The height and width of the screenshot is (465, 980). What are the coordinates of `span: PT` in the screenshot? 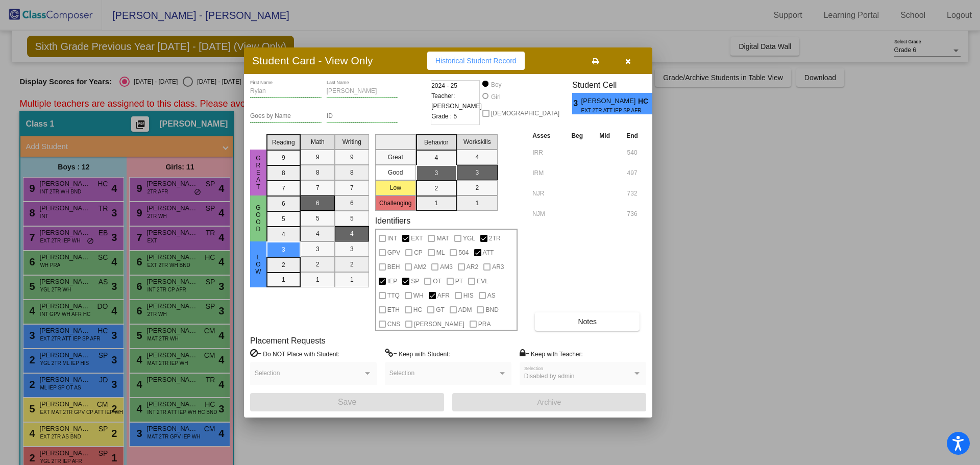 It's located at (459, 281).